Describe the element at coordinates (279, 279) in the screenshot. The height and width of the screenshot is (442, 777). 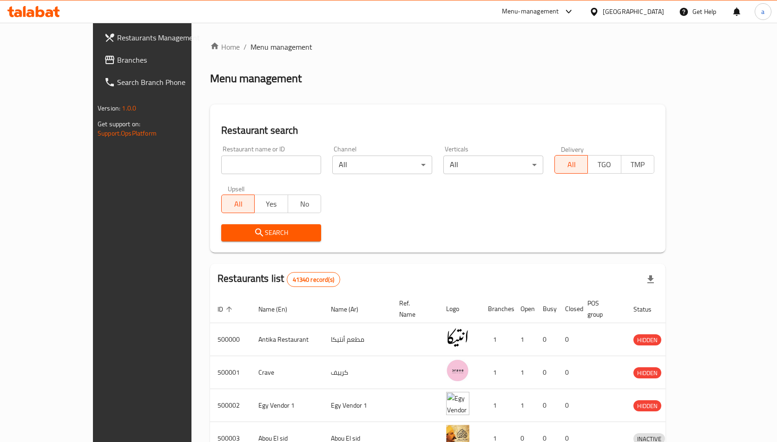
I see `h2: Restaurants list` at that location.